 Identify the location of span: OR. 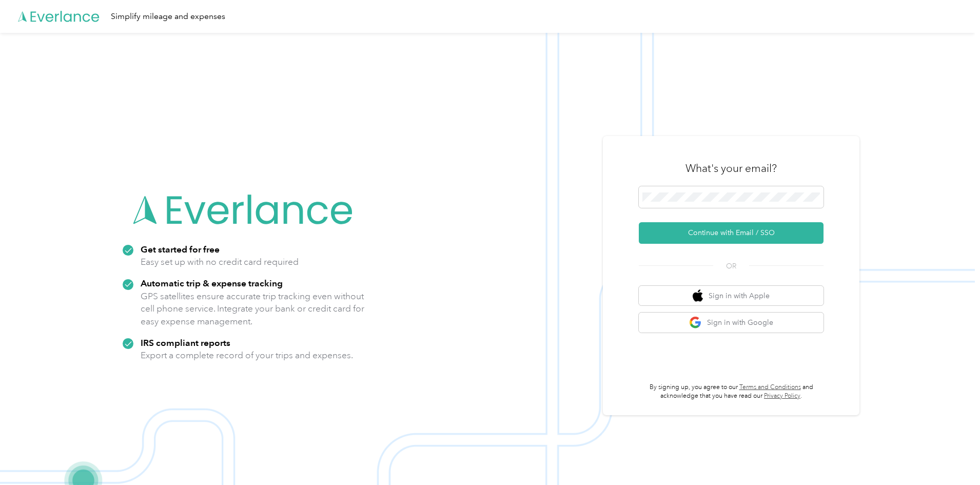
(731, 266).